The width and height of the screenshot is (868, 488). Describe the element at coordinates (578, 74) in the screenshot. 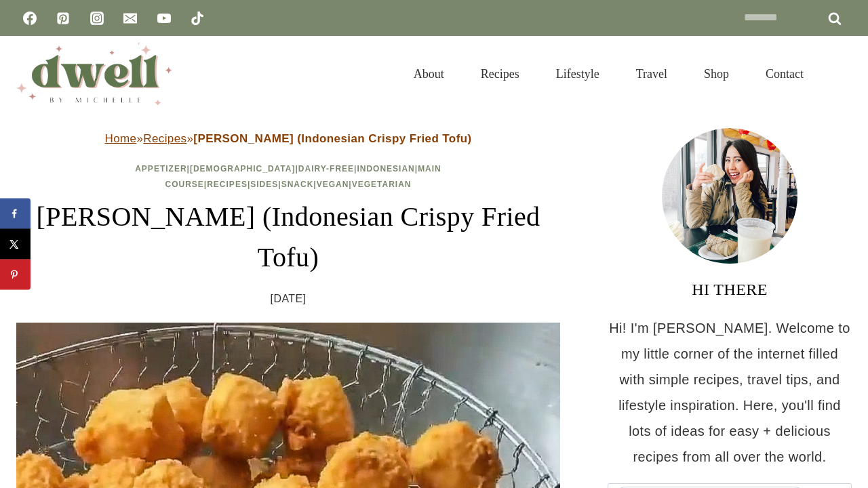

I see `a: Lifestyle` at that location.